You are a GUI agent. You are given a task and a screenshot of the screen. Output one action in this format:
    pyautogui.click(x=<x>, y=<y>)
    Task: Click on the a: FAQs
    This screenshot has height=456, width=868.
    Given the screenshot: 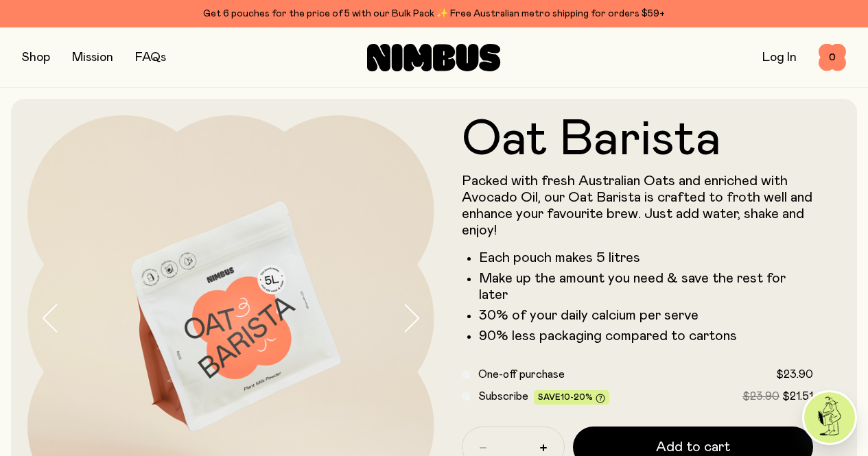 What is the action you would take?
    pyautogui.click(x=150, y=58)
    